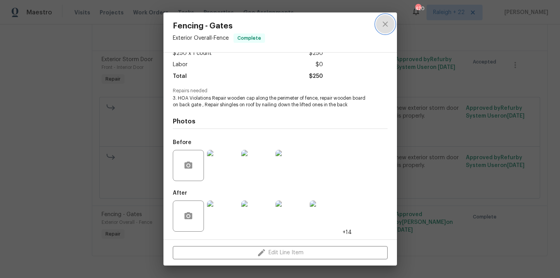  I want to click on button: close, so click(385, 24).